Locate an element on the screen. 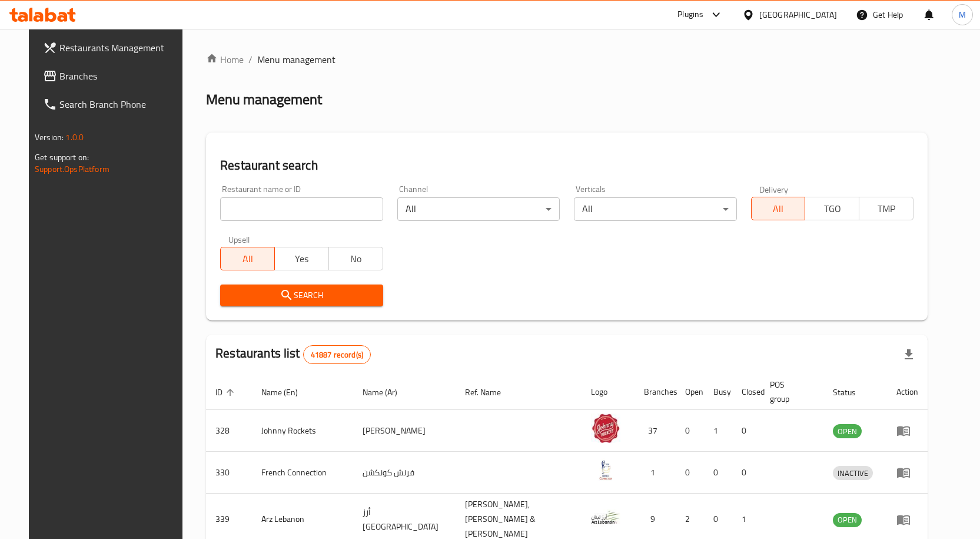 This screenshot has width=980, height=539. span: Name (En) is located at coordinates (288, 392).